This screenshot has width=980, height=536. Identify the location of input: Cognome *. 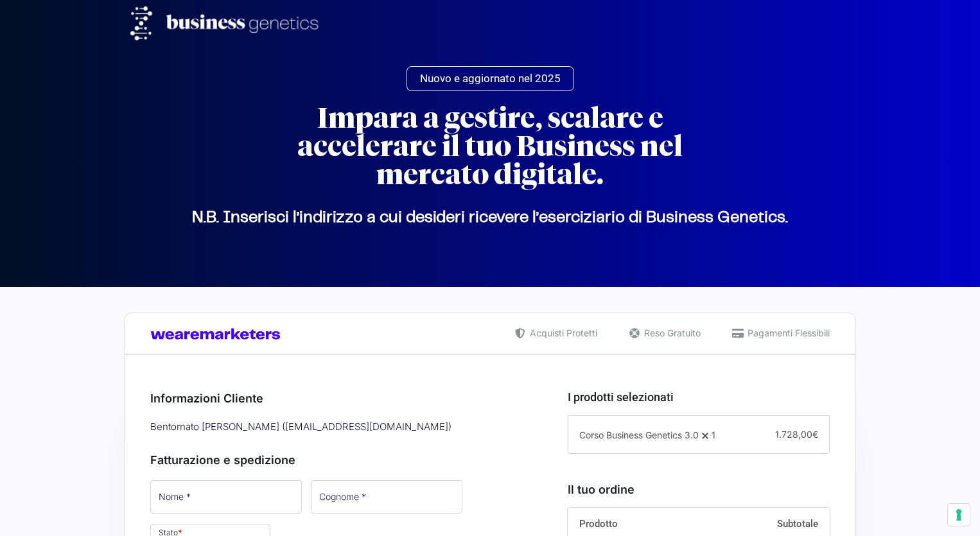
(387, 497).